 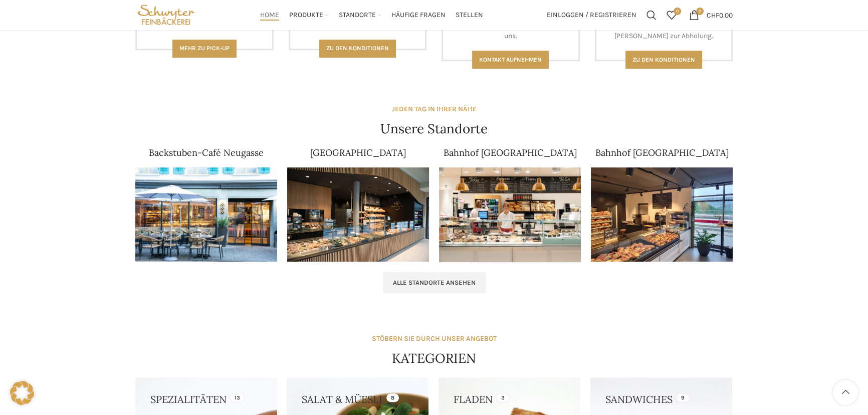 I want to click on span: Home, so click(x=270, y=15).